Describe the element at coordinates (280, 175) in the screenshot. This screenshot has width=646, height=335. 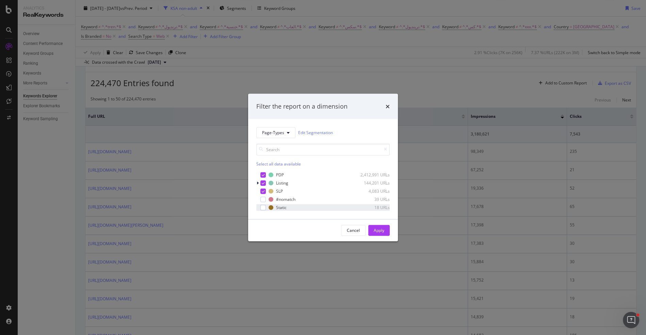
I see `div: PDP` at that location.